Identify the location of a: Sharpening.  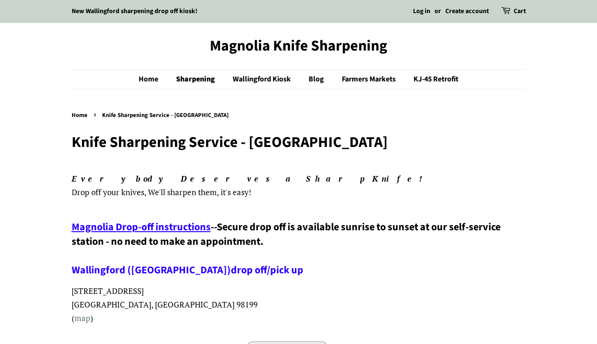
(197, 79).